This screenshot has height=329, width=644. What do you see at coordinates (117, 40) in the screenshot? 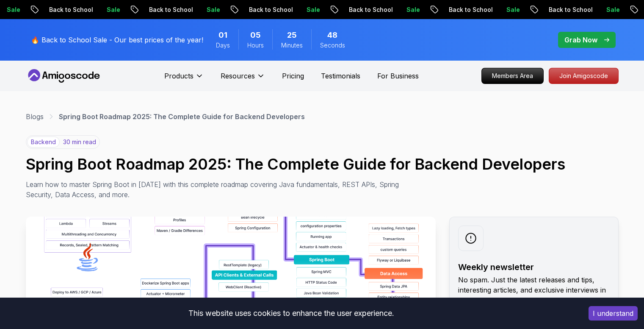
I see `p: 🔥 Back to School Sale - Our best prices of the year!` at bounding box center [117, 40].